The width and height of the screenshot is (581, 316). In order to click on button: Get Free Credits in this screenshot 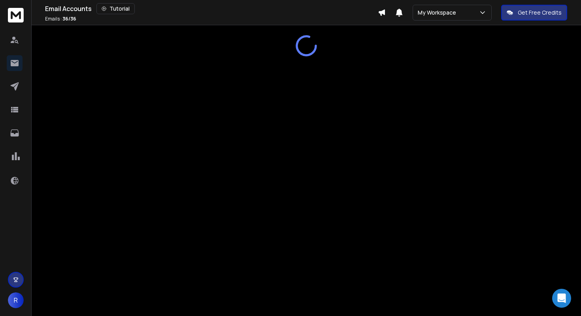, I will do `click(534, 13)`.